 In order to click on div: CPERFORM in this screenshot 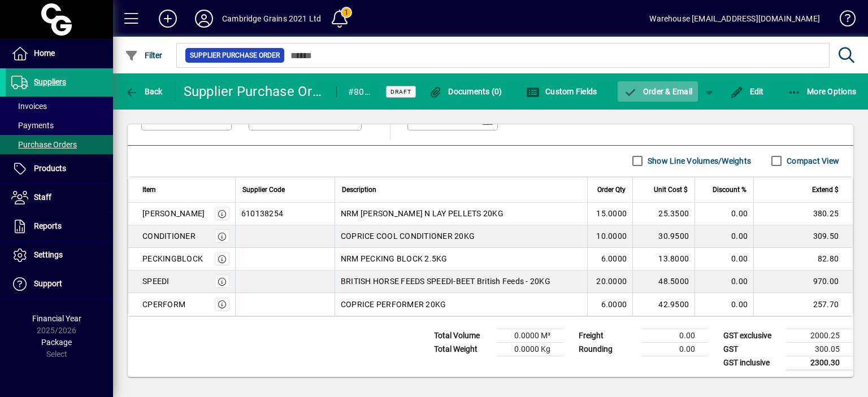, I will do `click(164, 304)`.